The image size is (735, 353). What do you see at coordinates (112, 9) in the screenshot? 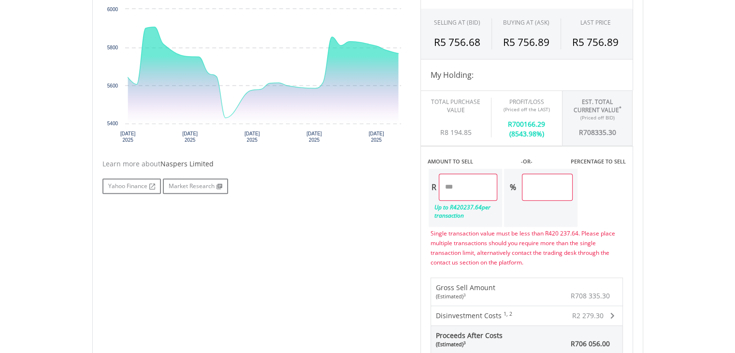
I see `text: 6000` at bounding box center [112, 9].